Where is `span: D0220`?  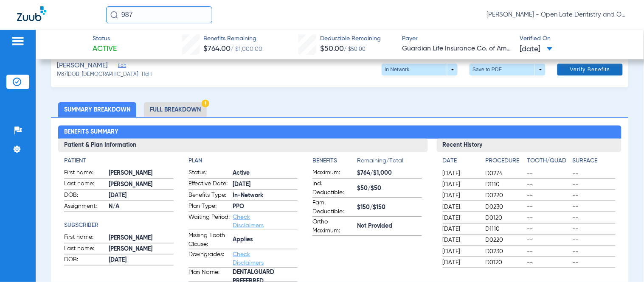
span: D0220 is located at coordinates (505, 240).